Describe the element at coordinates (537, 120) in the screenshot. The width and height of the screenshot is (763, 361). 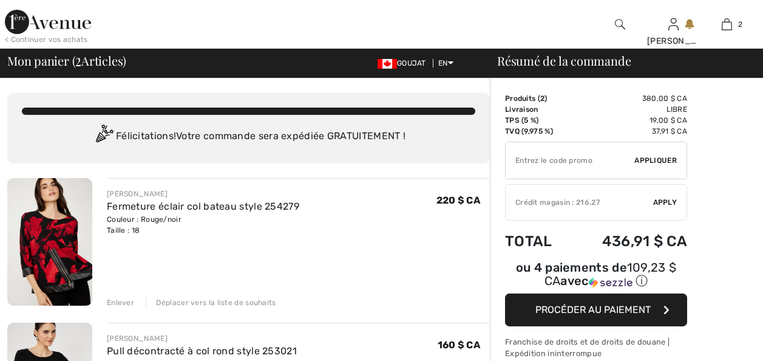
I see `td: TPS (5 %)` at that location.